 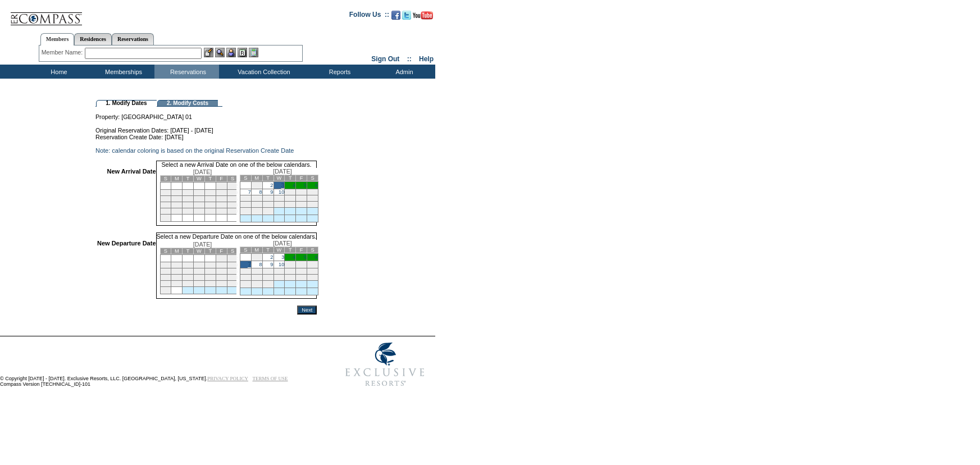 What do you see at coordinates (221, 186) in the screenshot?
I see `td: 1` at bounding box center [221, 186].